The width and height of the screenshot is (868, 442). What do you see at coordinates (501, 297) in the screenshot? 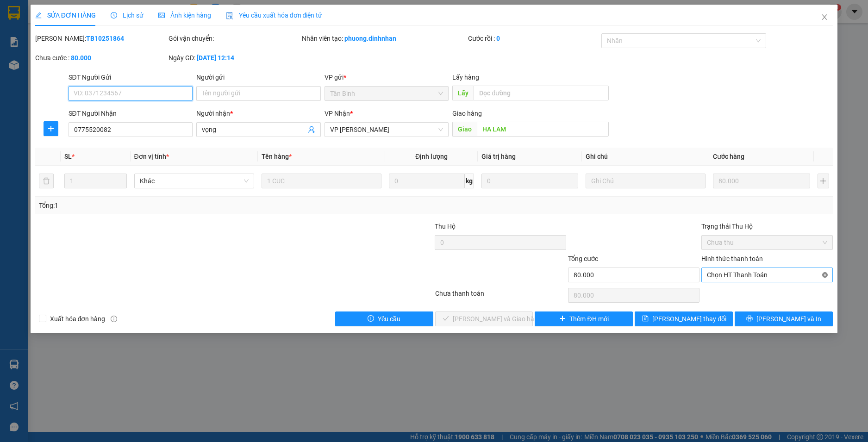
I see `div: Chưa thanh toán` at bounding box center [501, 297].